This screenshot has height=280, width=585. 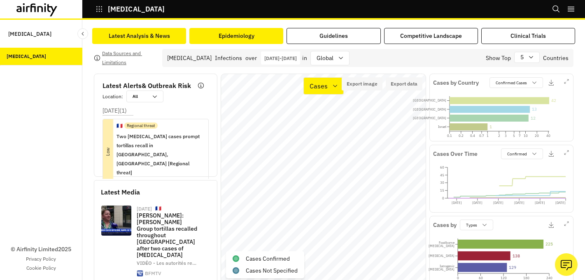 I want to click on button: Export data, so click(x=404, y=84).